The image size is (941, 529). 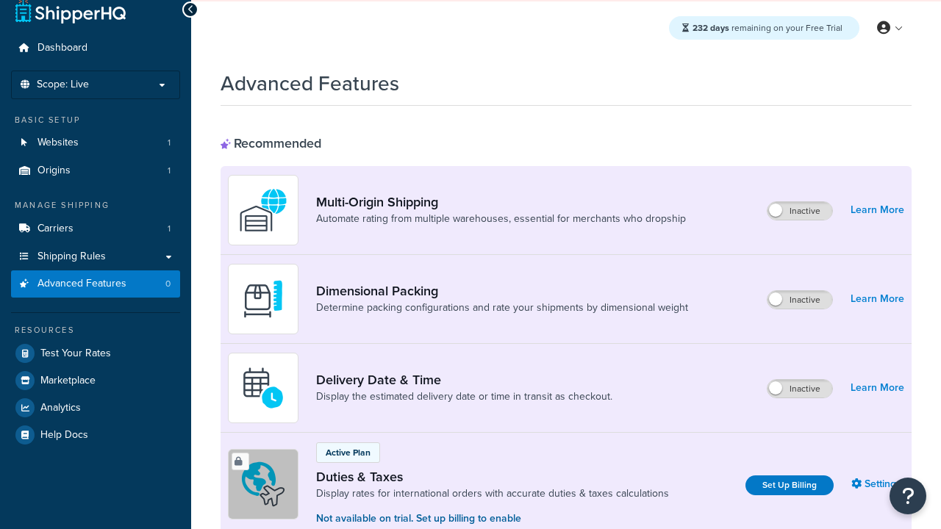 I want to click on span: Websites, so click(x=58, y=143).